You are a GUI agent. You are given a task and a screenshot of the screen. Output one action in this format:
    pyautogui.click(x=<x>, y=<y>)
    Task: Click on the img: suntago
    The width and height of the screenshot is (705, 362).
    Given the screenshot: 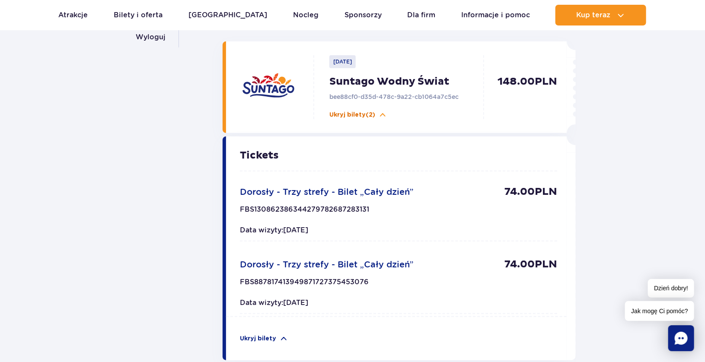 What is the action you would take?
    pyautogui.click(x=268, y=88)
    